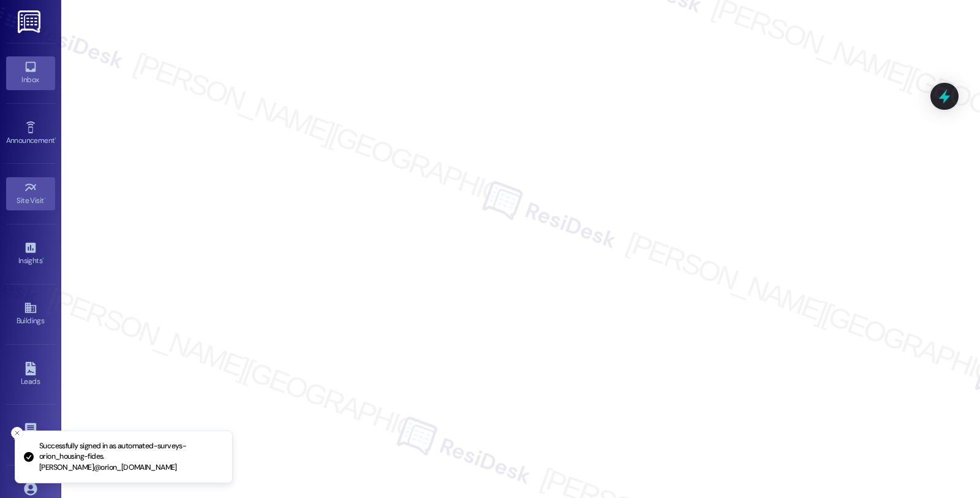 The width and height of the screenshot is (980, 498). I want to click on img: ResiDesk Logo, so click(30, 21).